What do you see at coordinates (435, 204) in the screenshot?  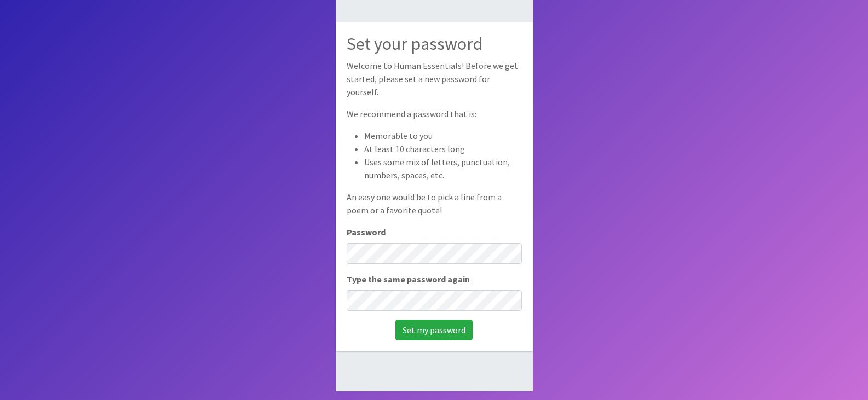 I see `p: An easy one would be to pick a line from a poem or a favorite quote!` at bounding box center [435, 204].